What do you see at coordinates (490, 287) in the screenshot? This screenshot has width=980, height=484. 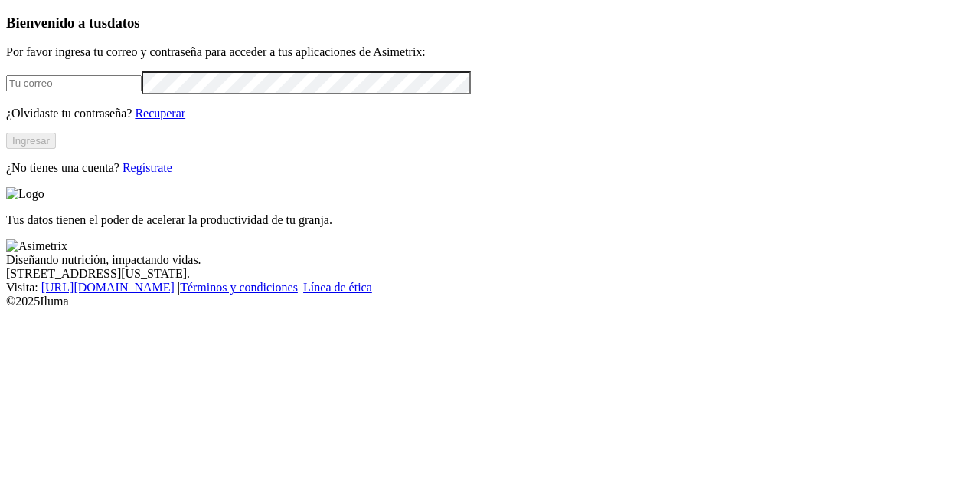 I see `div: Visita : | |` at bounding box center [490, 287].